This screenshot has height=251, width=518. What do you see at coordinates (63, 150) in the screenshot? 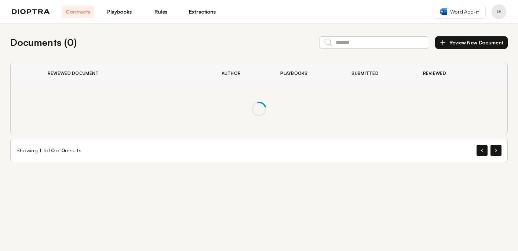
I see `span: 0` at bounding box center [63, 150].